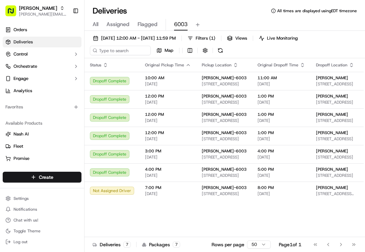 The width and height of the screenshot is (365, 252). What do you see at coordinates (278, 65) in the screenshot?
I see `span: Original Dropoff Time` at bounding box center [278, 65].